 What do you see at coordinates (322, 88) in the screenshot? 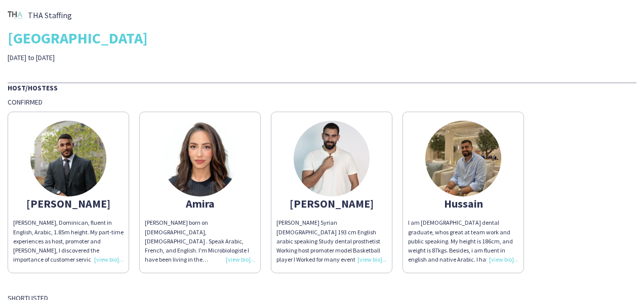
I see `div: Host/Hostess` at bounding box center [322, 88].